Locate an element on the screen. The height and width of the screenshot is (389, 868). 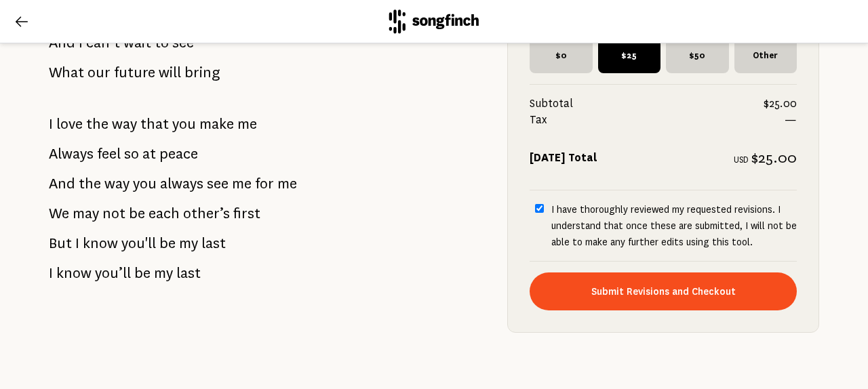
span: make is located at coordinates (217, 124).